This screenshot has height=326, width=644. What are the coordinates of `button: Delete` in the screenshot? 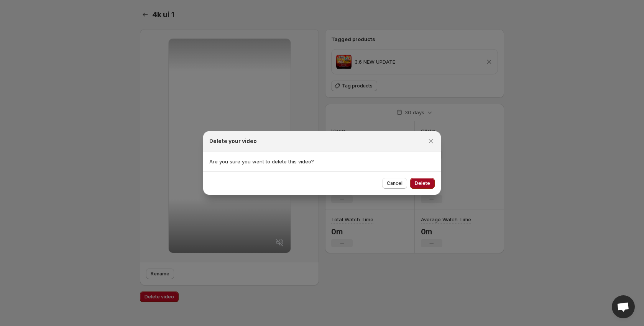 It's located at (423, 183).